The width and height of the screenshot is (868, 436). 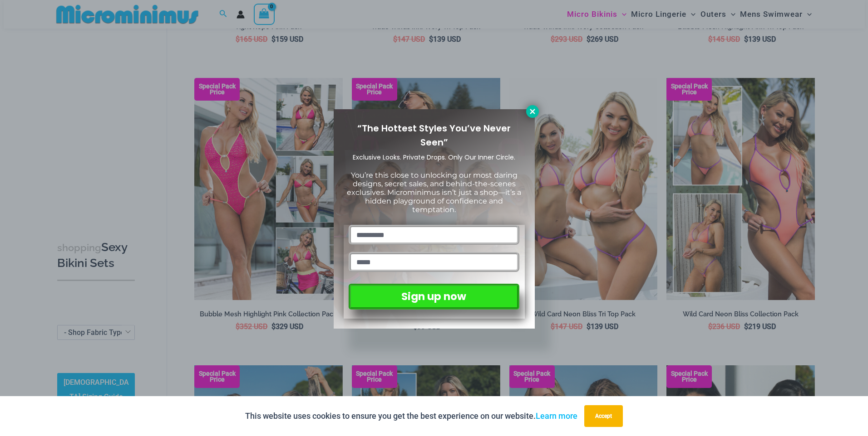 I want to click on span: Exclusive Looks. Private Drops. Only Our Inner Circle., so click(x=434, y=157).